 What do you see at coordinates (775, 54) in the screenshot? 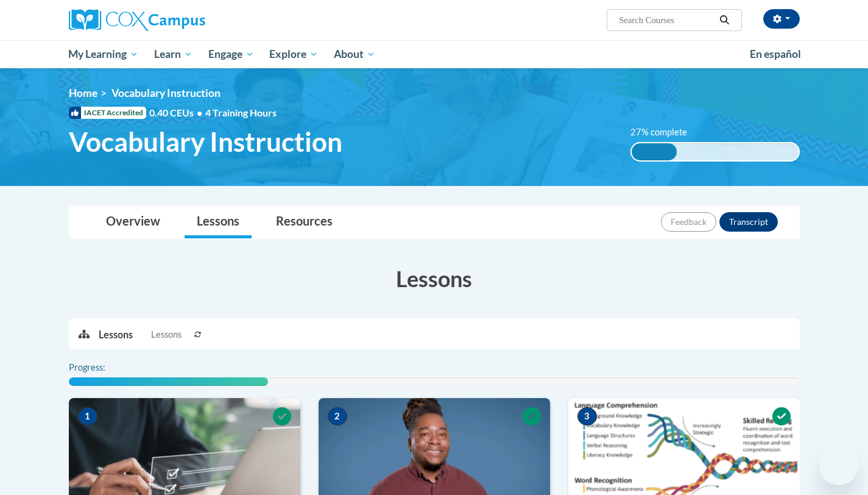
I see `a: En español` at bounding box center [775, 54].